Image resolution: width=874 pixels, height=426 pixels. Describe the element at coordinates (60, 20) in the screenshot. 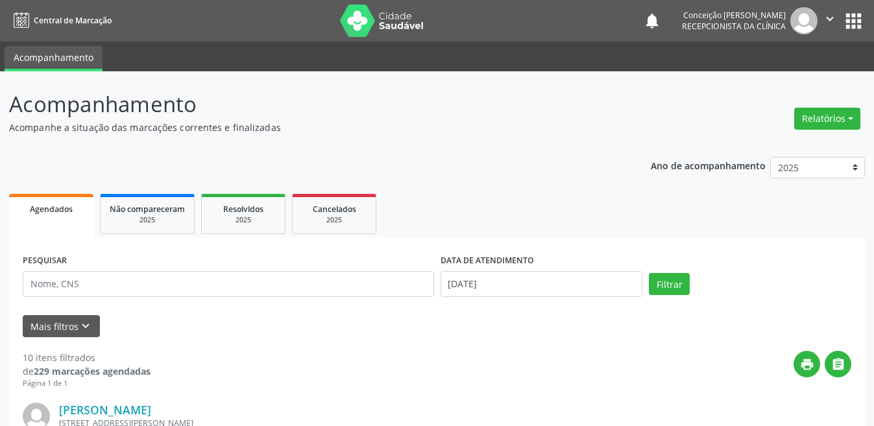

I see `a: Central de Marcação` at that location.